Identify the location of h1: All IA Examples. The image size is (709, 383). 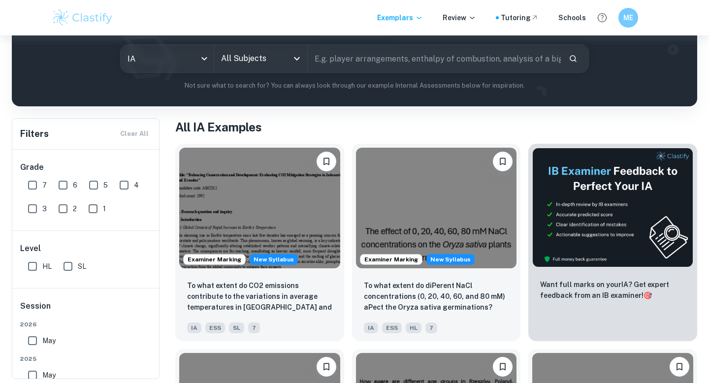
(436, 127).